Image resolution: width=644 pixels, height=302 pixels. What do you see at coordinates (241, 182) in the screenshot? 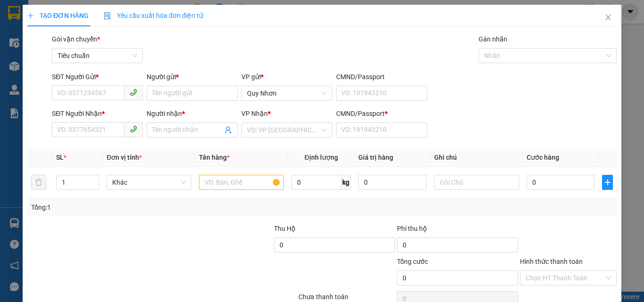
I see `input: VD: Bàn, Ghế` at bounding box center [241, 182].